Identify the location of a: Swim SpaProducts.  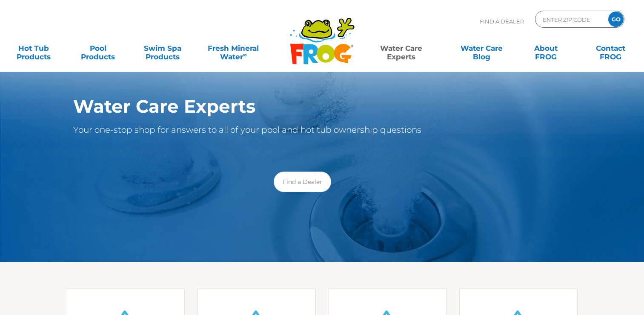
(163, 48).